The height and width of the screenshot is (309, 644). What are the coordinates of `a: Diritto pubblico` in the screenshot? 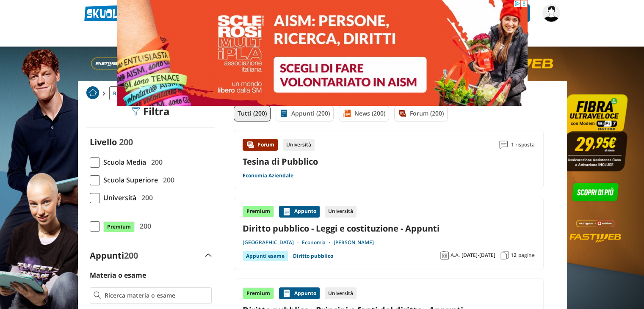 It's located at (313, 256).